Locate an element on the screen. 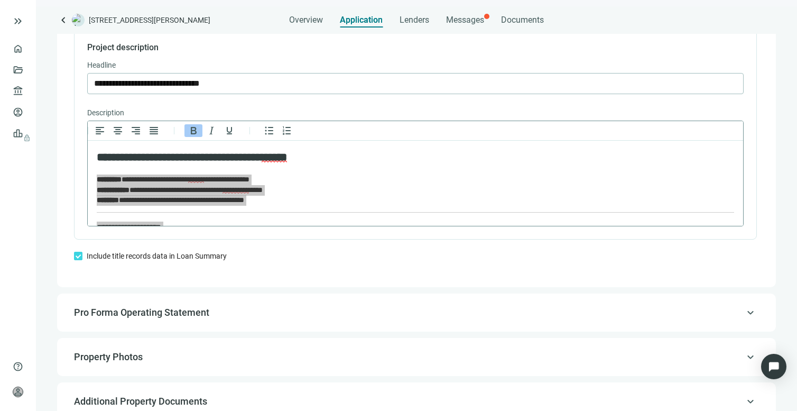 This screenshot has height=411, width=797. span: Overview is located at coordinates (306, 20).